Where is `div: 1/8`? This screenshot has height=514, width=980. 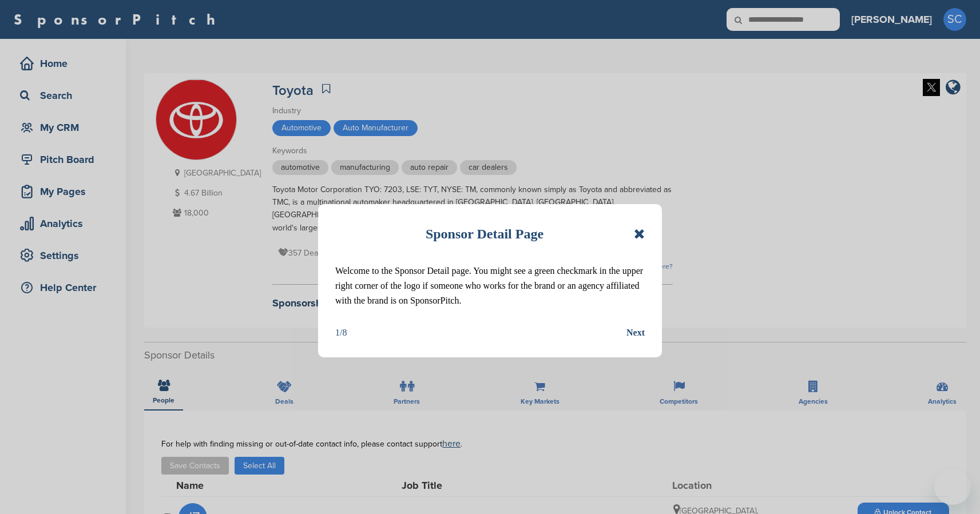
div: 1/8 is located at coordinates (341, 333).